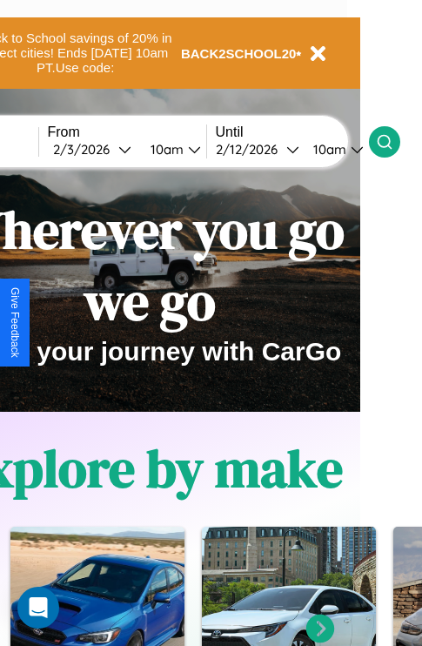 The height and width of the screenshot is (646, 422). I want to click on div: Open Intercom Messenger, so click(38, 608).